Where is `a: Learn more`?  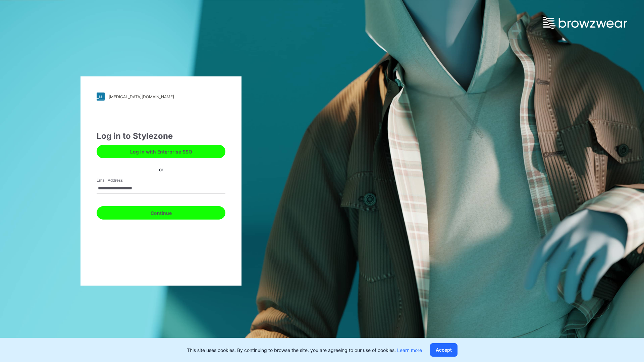
a: Learn more is located at coordinates (409, 350).